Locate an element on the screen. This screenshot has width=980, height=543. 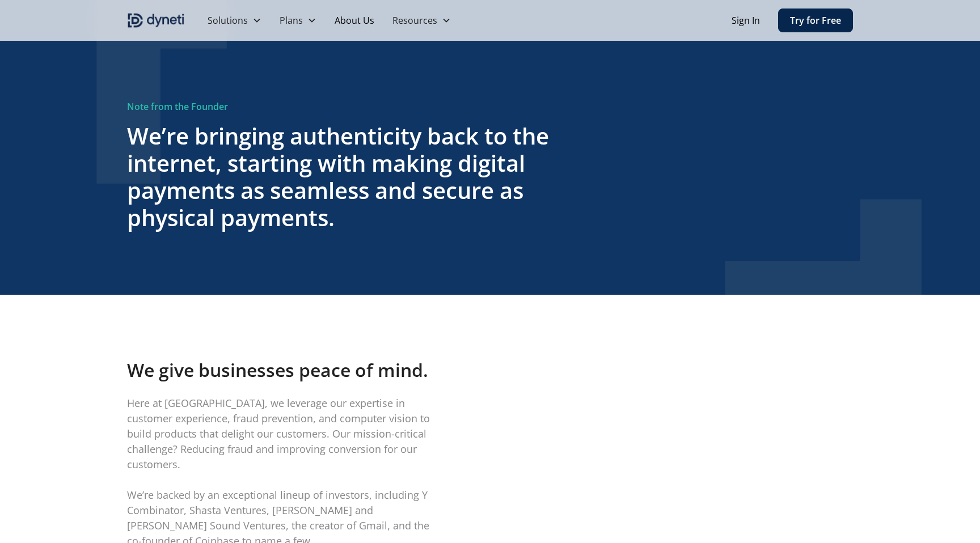
a: home is located at coordinates (156, 20).